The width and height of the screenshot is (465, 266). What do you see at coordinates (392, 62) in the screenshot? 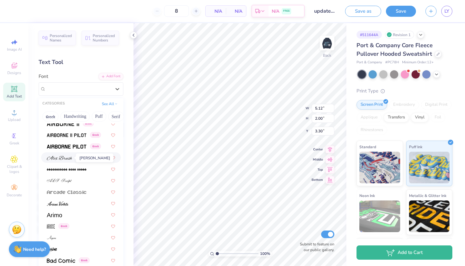
I see `span: # PC78H` at bounding box center [392, 62].